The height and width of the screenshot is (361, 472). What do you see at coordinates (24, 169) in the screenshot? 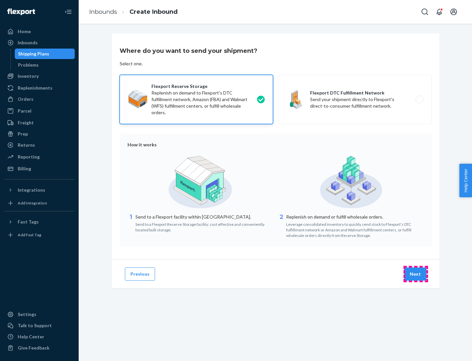
I see `div: Billing` at bounding box center [24, 169].